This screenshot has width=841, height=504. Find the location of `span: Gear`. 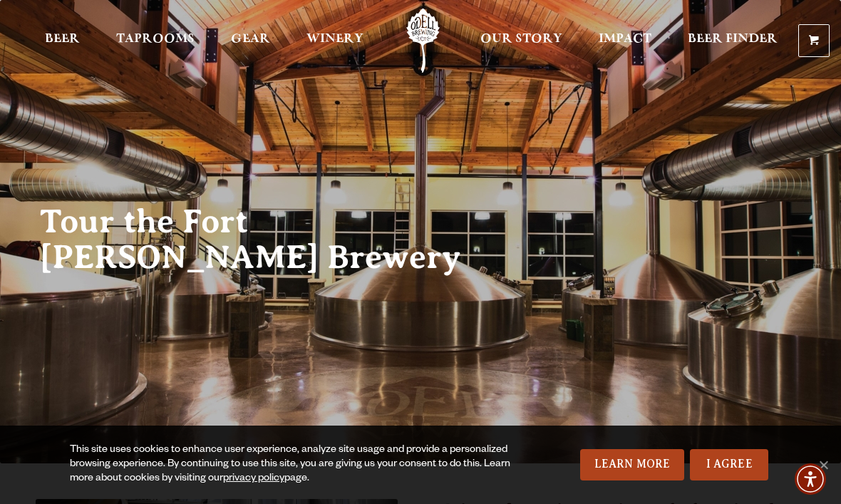

span: Gear is located at coordinates (250, 40).